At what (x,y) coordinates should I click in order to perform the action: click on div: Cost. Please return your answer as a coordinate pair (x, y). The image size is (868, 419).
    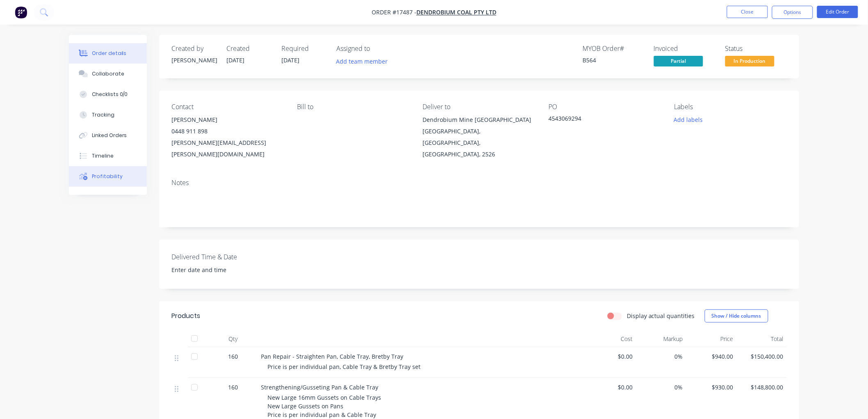
    Looking at the image, I should click on (611, 339).